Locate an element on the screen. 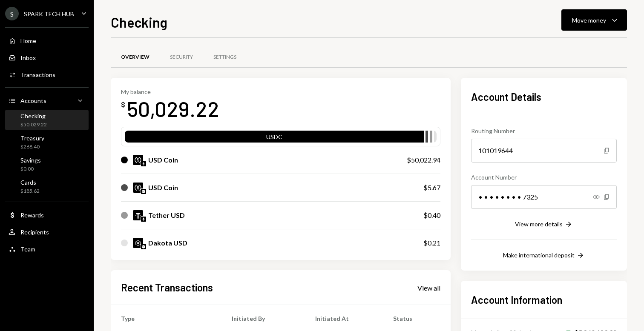 Image resolution: width=644 pixels, height=331 pixels. div: Checking is located at coordinates (34, 116).